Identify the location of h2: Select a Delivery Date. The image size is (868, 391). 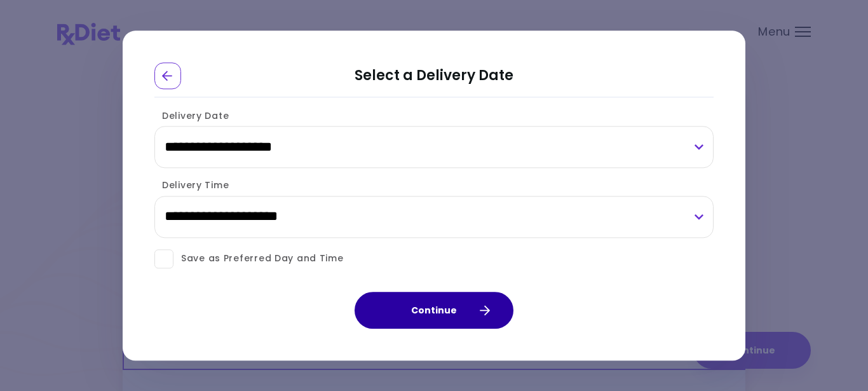
(434, 80).